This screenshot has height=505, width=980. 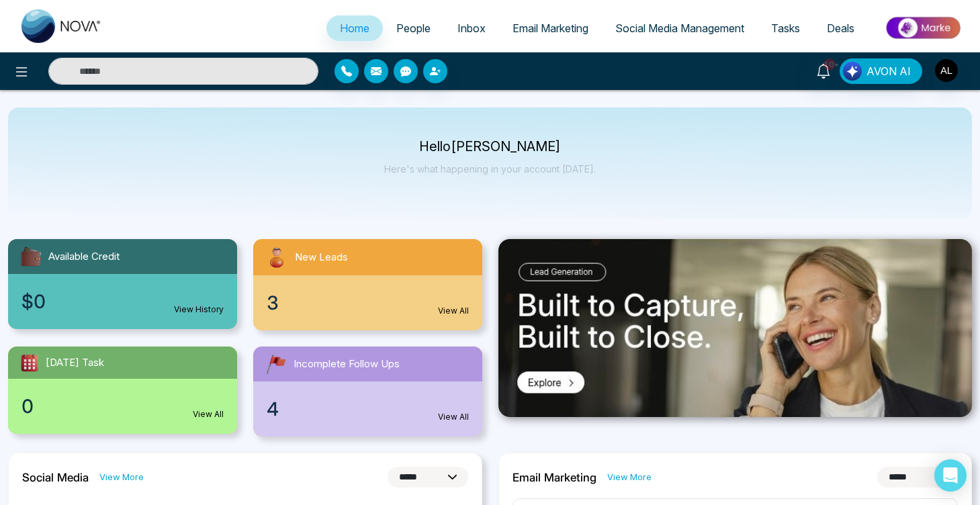 I want to click on img: followUps.svg, so click(x=276, y=364).